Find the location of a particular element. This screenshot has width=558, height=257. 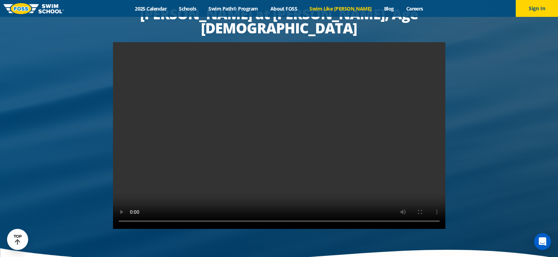

div: TOP is located at coordinates (18, 240).